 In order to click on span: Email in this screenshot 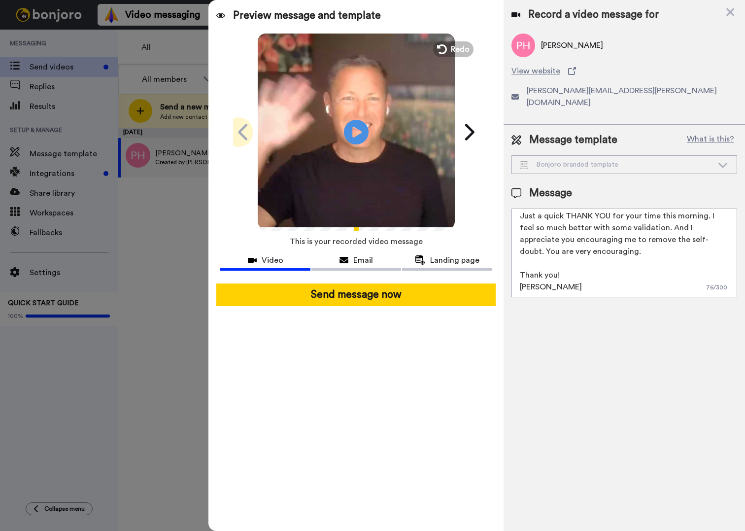, I will do `click(363, 260)`.